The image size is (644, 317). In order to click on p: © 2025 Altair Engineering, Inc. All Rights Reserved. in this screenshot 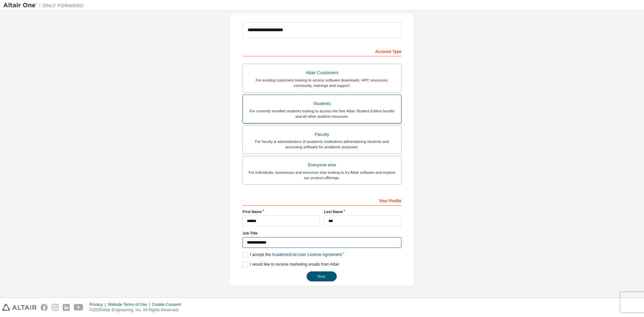, I will do `click(137, 310)`.